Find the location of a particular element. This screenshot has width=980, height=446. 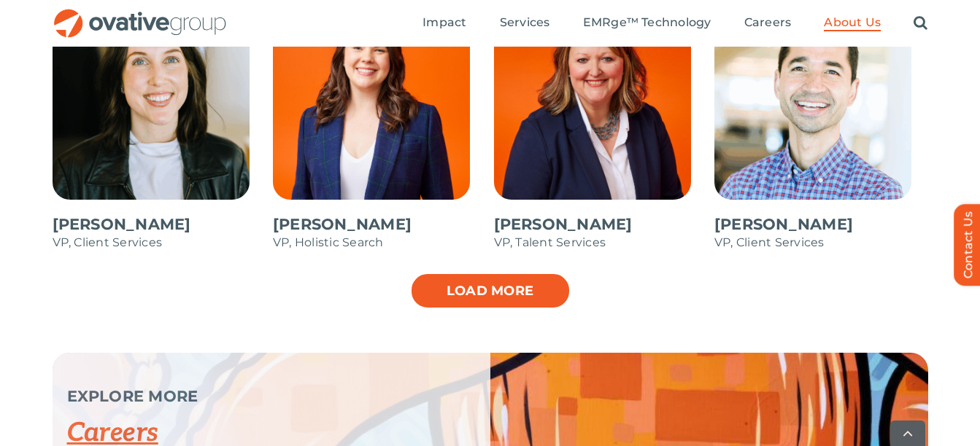

a: Load more is located at coordinates (490, 291).